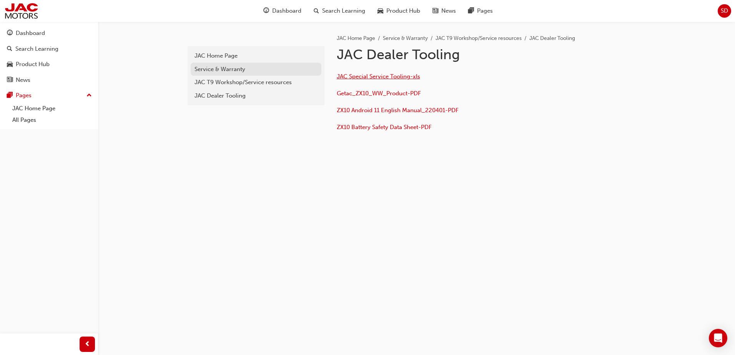 This screenshot has width=735, height=355. I want to click on span: News, so click(449, 11).